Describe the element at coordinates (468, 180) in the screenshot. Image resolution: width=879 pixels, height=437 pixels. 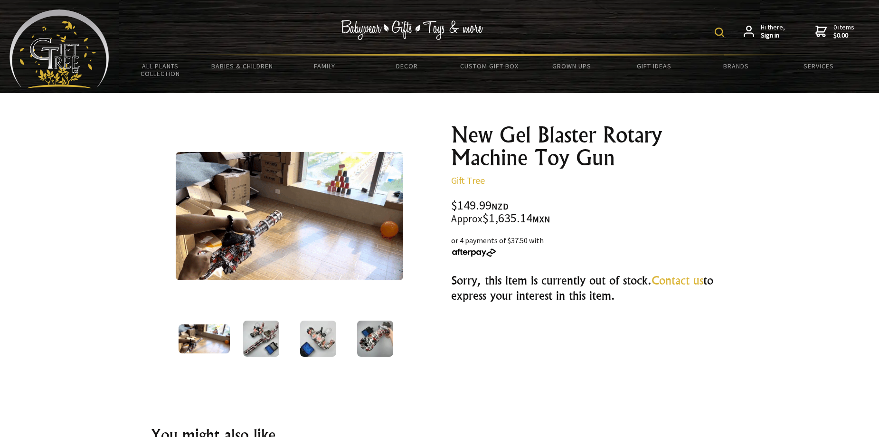
I see `a: Gift Tree` at that location.